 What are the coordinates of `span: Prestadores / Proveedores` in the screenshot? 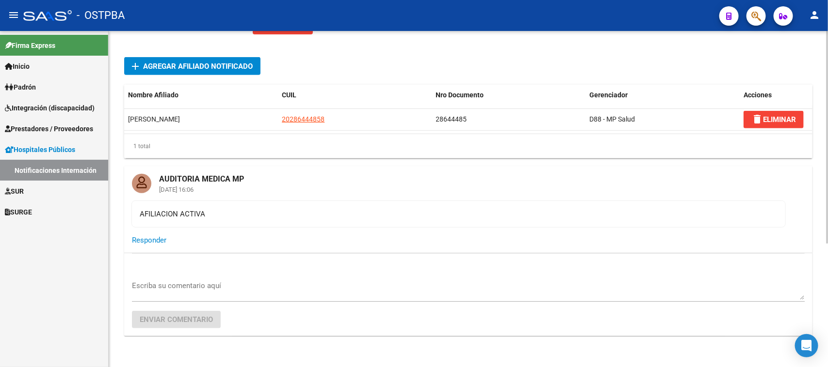 It's located at (49, 129).